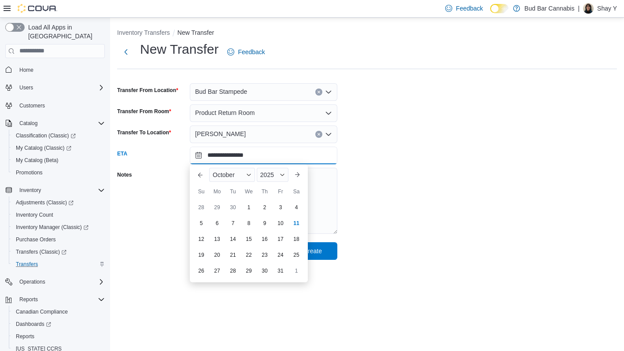  Describe the element at coordinates (60, 123) in the screenshot. I see `span: Catalog` at that location.